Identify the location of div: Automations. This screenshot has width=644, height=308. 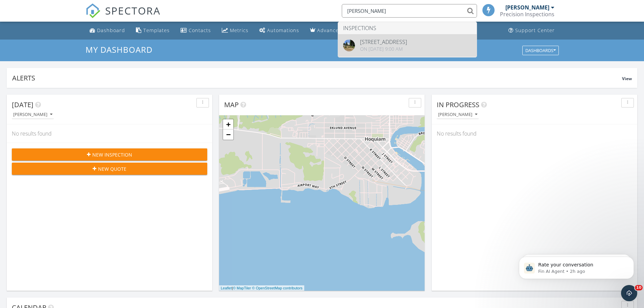
(282, 30).